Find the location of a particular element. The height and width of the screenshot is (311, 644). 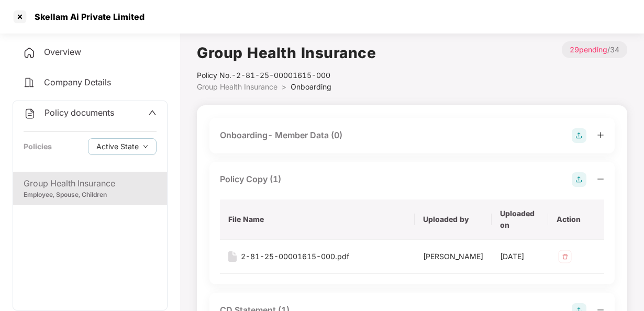

div: Policy No.- 2-81-25-00001615-000 is located at coordinates (286, 75).